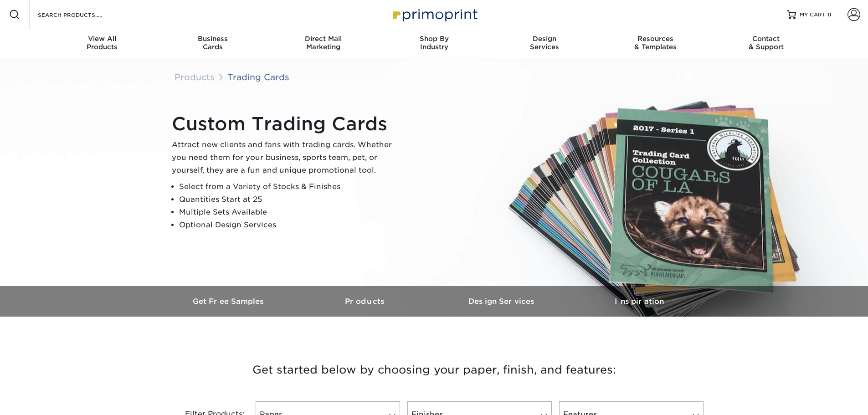 This screenshot has height=415, width=868. What do you see at coordinates (289, 187) in the screenshot?
I see `li: Select from a Variety of Stocks & Finishes` at bounding box center [289, 187].